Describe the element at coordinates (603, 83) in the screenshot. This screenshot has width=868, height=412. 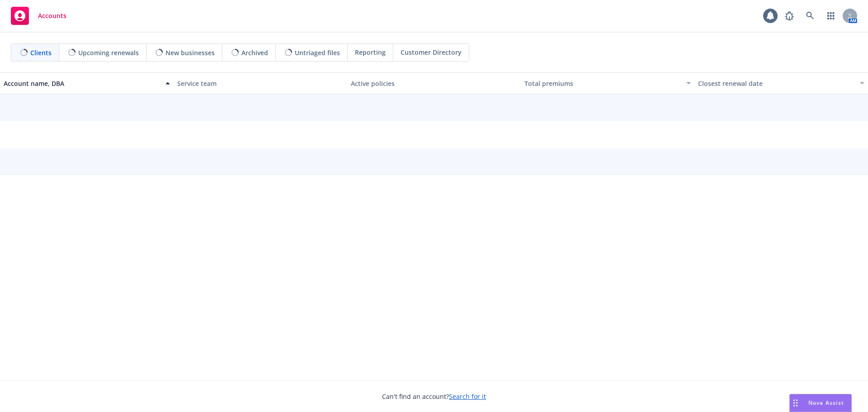
I see `div: Total premiums` at that location.